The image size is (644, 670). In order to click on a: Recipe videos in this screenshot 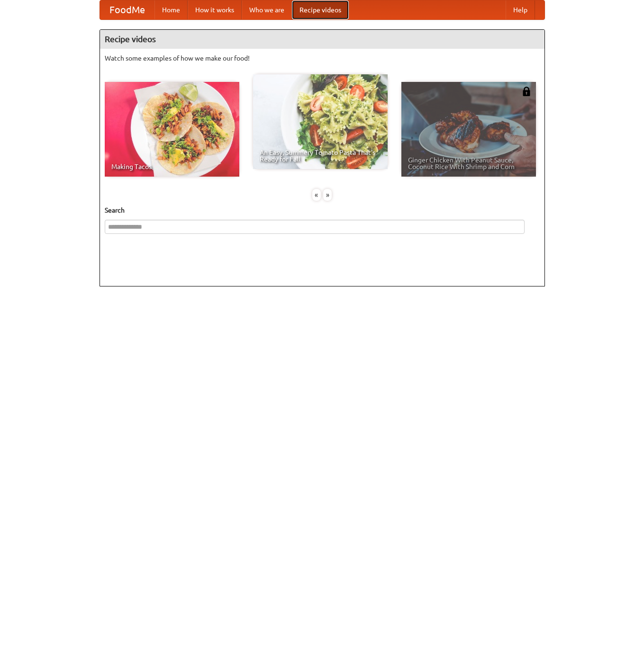, I will do `click(320, 10)`.